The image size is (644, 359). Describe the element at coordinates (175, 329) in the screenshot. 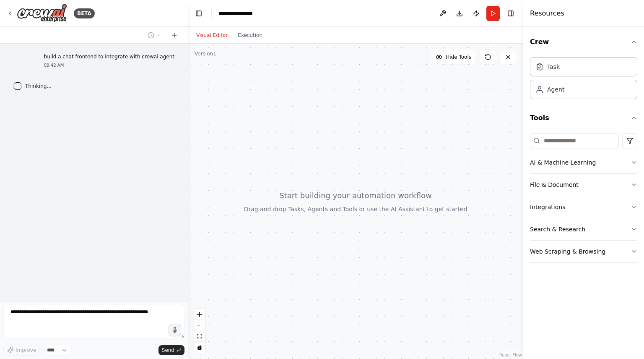

I see `button: Click to speak your automation idea` at that location.